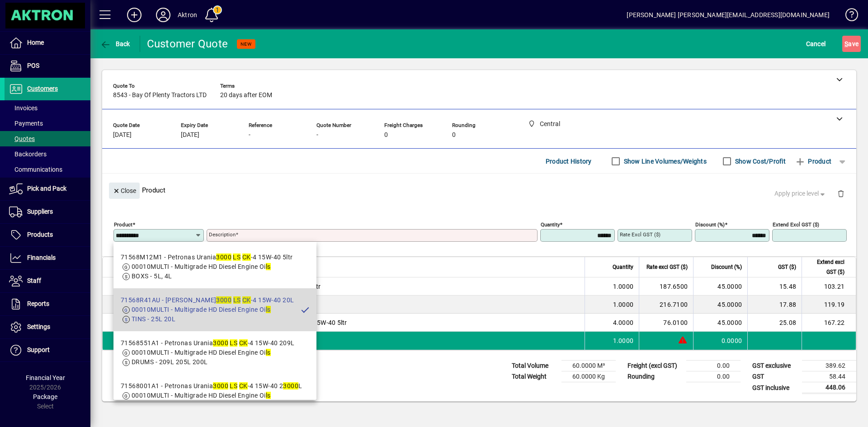 Image resolution: width=868 pixels, height=427 pixels. What do you see at coordinates (479, 190) in the screenshot?
I see `div: Product` at bounding box center [479, 190].